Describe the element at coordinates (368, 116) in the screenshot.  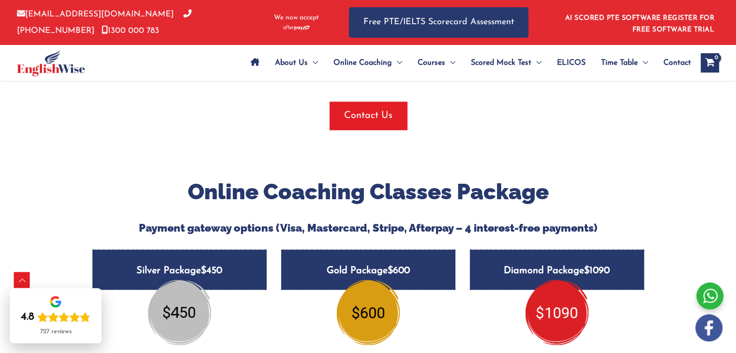
I see `button: Contact Us` at that location.